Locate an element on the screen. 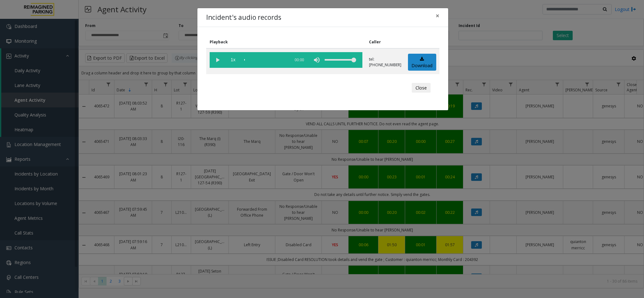 This screenshot has width=644, height=298. span: playback speed button is located at coordinates (234, 60).